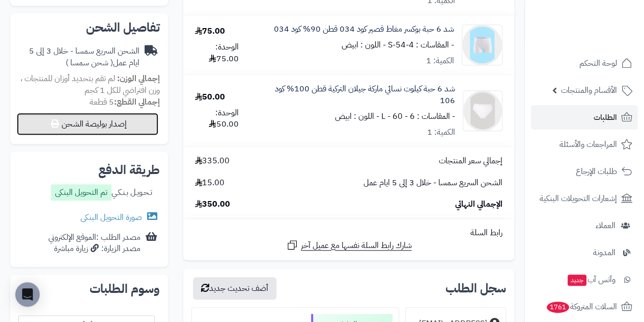  Describe the element at coordinates (421, 45) in the screenshot. I see `small: - المقاسات : S-54-4` at that location.